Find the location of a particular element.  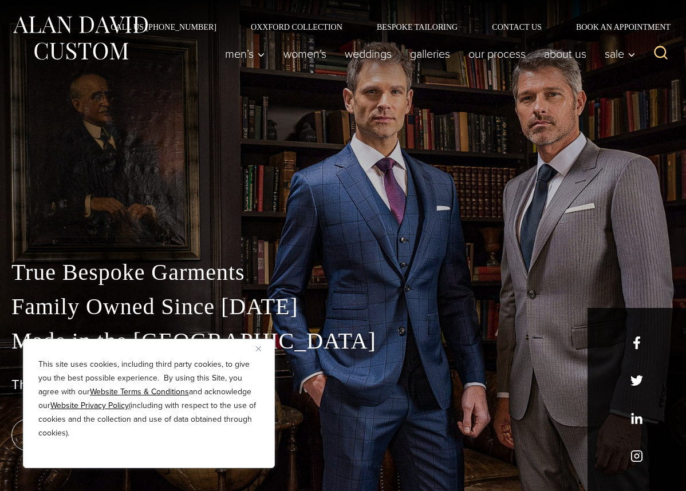

nav: Secondary Navigation is located at coordinates (384, 27).